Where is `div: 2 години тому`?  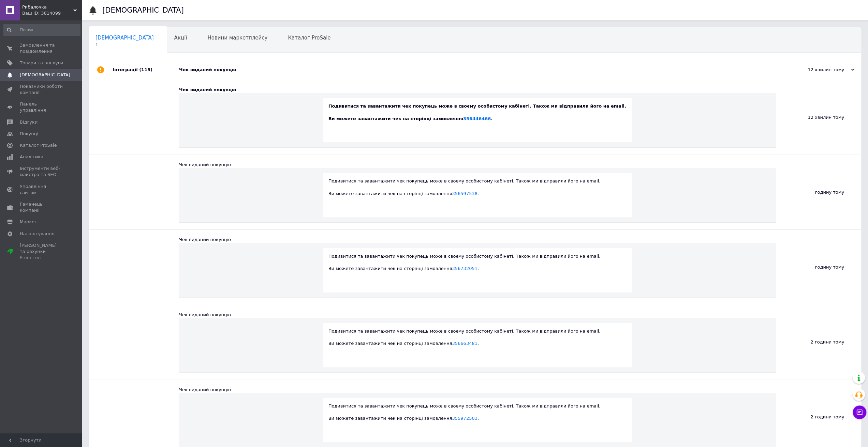
div: 2 години тому is located at coordinates (818, 342).